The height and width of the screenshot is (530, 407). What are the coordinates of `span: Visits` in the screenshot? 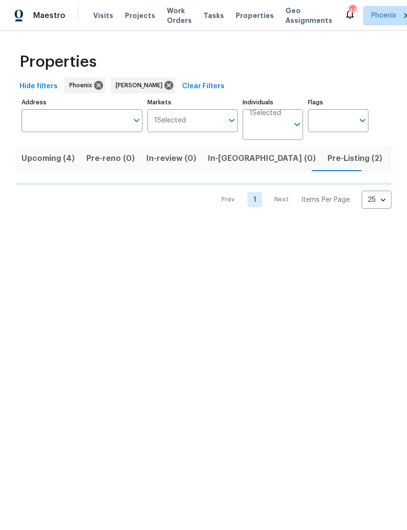 It's located at (103, 16).